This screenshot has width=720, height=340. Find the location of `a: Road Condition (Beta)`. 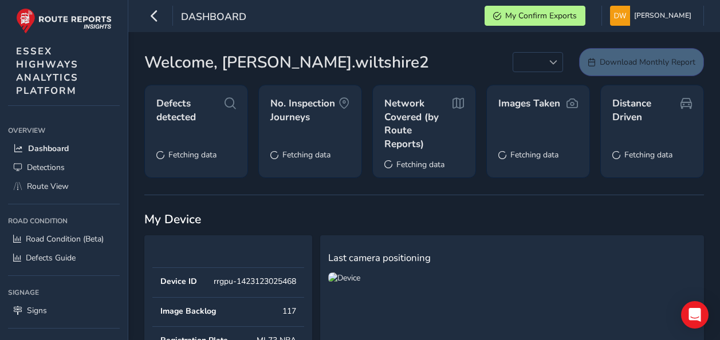

a: Road Condition (Beta) is located at coordinates (64, 239).